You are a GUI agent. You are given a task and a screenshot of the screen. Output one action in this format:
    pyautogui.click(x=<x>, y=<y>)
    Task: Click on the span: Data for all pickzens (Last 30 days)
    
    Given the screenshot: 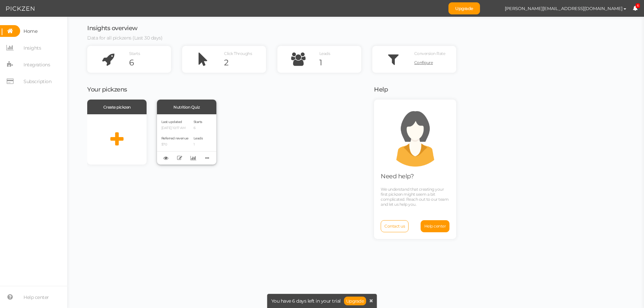 What is the action you would take?
    pyautogui.click(x=125, y=38)
    